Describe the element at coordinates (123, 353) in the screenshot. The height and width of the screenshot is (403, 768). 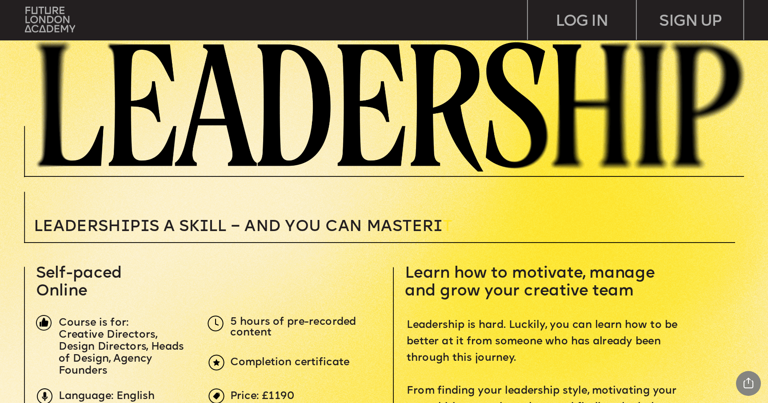
I see `span: Creative Directors, Design Directors, Heads of Design, Agency Founders` at that location.